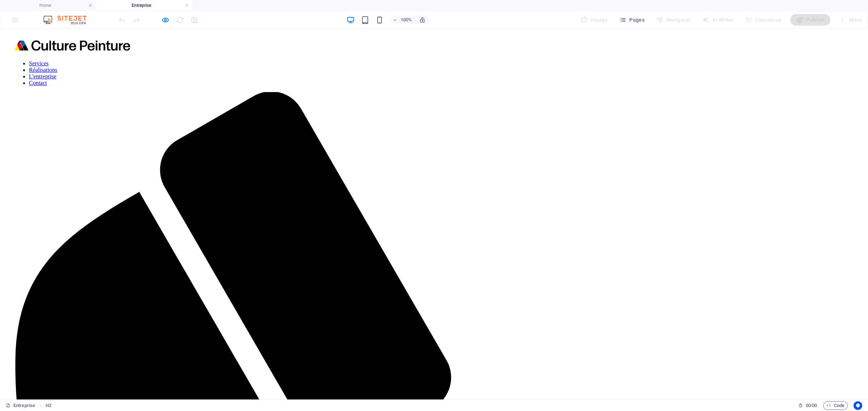 The height and width of the screenshot is (411, 868). Describe the element at coordinates (857, 406) in the screenshot. I see `button: Usercentrics` at that location.